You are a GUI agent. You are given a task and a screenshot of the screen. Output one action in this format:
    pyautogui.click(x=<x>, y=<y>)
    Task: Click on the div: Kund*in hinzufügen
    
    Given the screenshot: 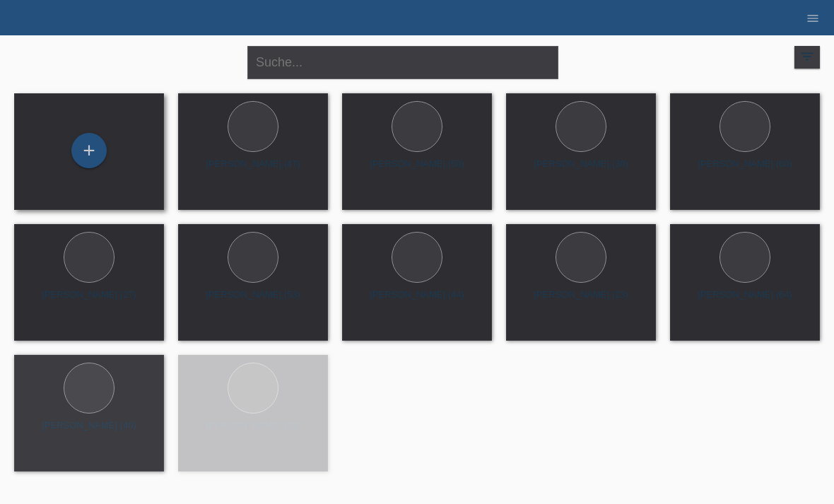 What is the action you would take?
    pyautogui.click(x=89, y=150)
    